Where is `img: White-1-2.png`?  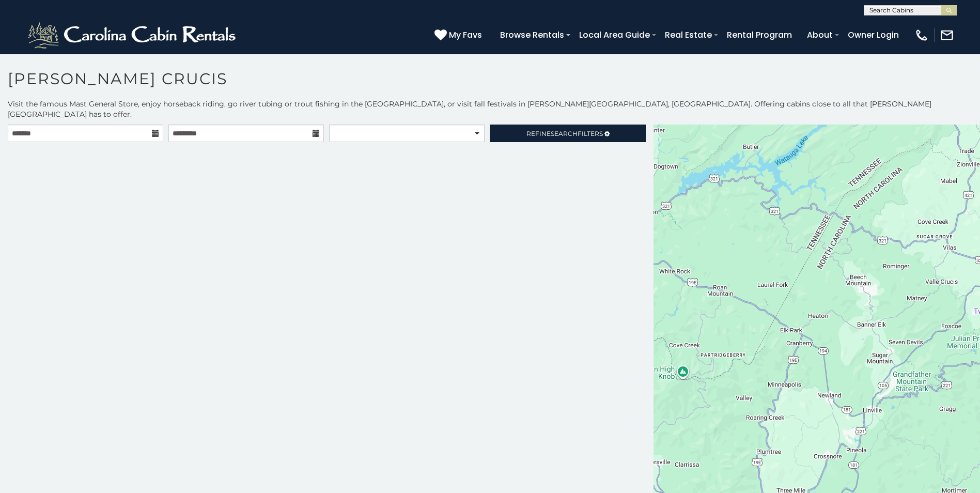 img: White-1-2.png is located at coordinates (132, 35).